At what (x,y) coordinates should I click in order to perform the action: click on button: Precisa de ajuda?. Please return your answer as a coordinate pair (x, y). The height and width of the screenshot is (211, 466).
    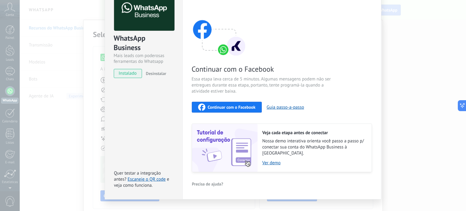
    Looking at the image, I should click on (208, 184).